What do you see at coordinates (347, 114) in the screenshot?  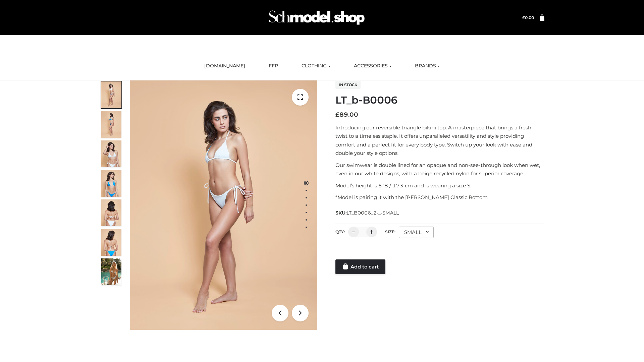 I see `bdi: 89.00` at bounding box center [347, 114].